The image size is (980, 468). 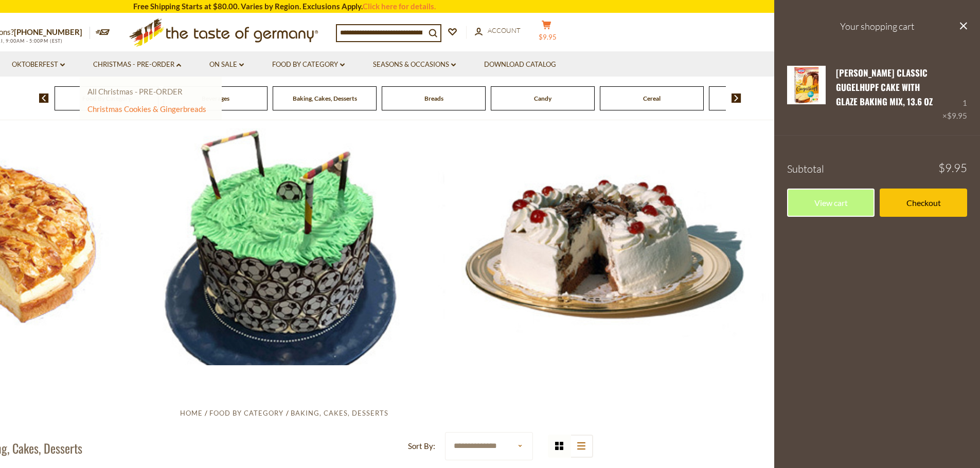 What do you see at coordinates (955, 94) in the screenshot?
I see `div: 1 ×` at bounding box center [955, 94].